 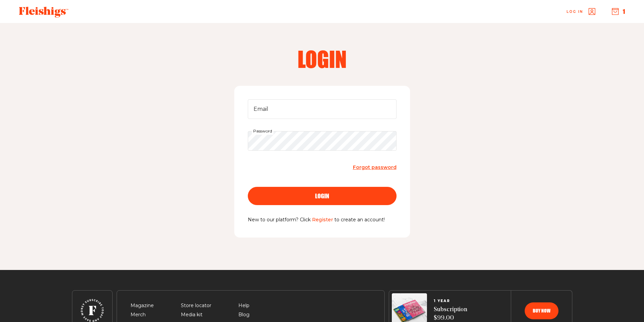 What do you see at coordinates (618, 11) in the screenshot?
I see `button: 1` at bounding box center [618, 11].